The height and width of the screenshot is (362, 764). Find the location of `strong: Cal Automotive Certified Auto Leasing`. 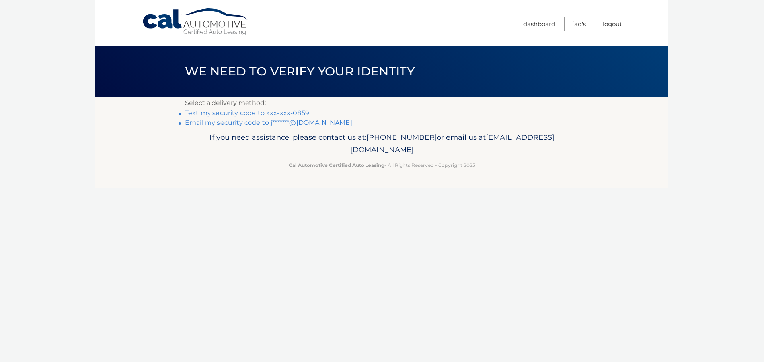

strong: Cal Automotive Certified Auto Leasing is located at coordinates (337, 165).